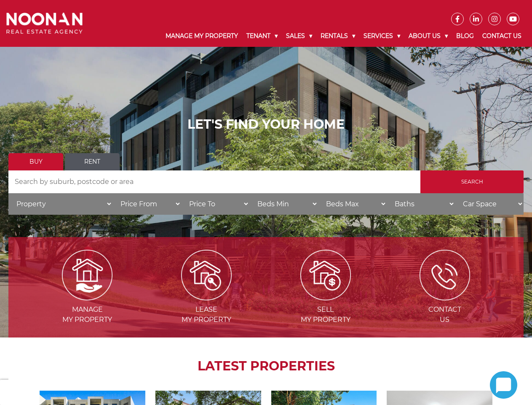  Describe the element at coordinates (338, 36) in the screenshot. I see `a: Rentals` at that location.